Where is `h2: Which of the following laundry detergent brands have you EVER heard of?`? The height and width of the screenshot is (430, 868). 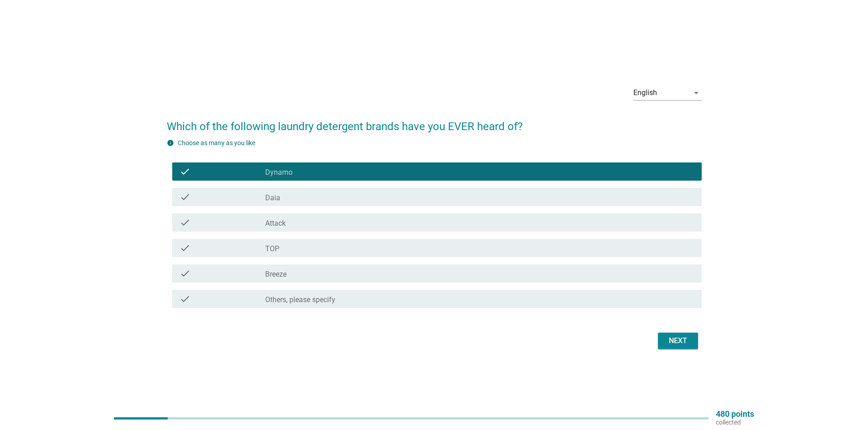
h2: Which of the following laundry detergent brands have you EVER heard of? is located at coordinates (434, 122).